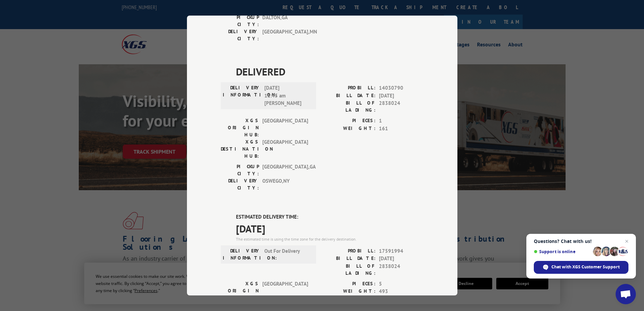  What do you see at coordinates (240, 149) in the screenshot?
I see `label: XGS DESTINATION HUB:` at bounding box center [240, 149].